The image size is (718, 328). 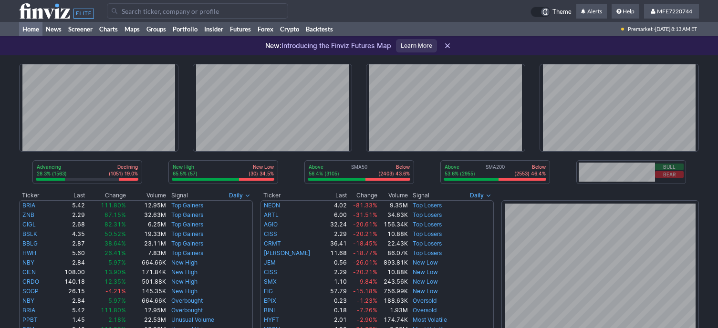 I want to click on button: Signals interval, so click(x=481, y=196).